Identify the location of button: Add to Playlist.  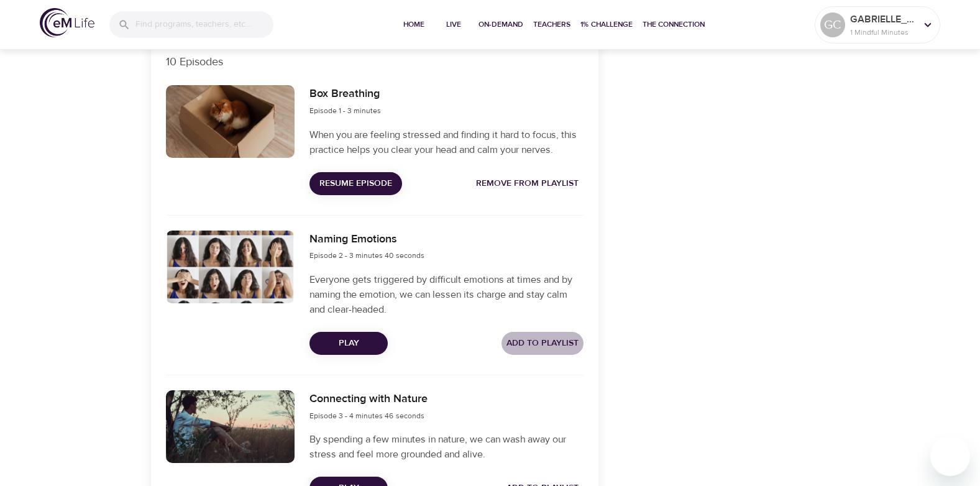
(542, 343).